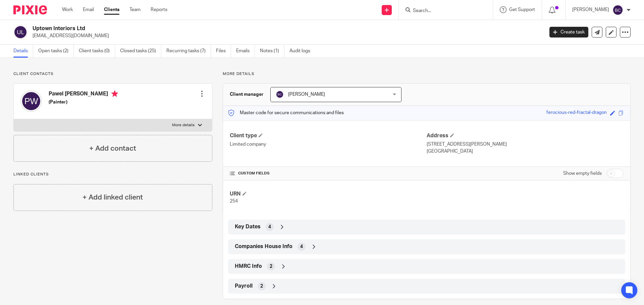  Describe the element at coordinates (235, 29) in the screenshot. I see `h2: Uptown Interiors Ltd` at that location.